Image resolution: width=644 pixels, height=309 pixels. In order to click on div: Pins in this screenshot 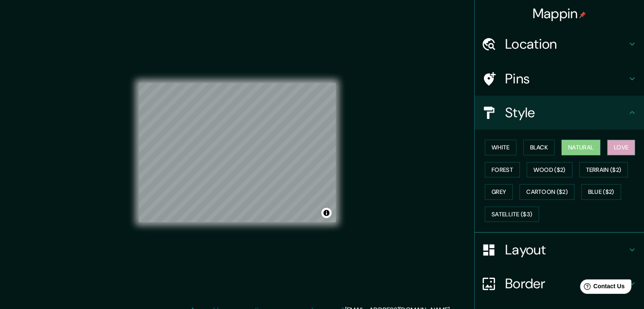, I will do `click(559, 79)`.